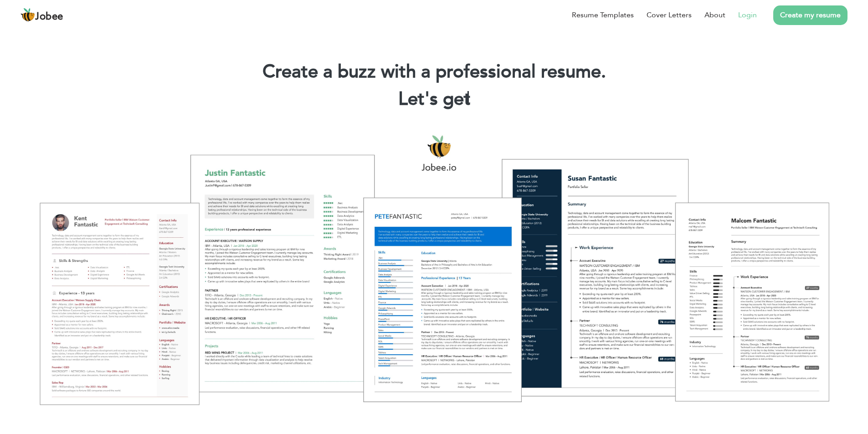  I want to click on a: Jobee, so click(42, 15).